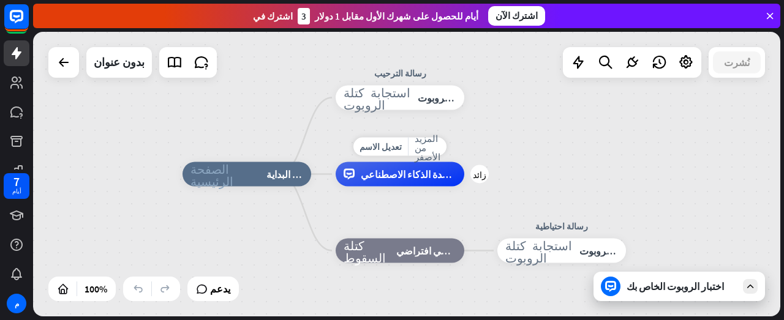  What do you see at coordinates (413, 175) in the screenshot?
I see `font: مساعدة الذكاء الاصطناعي` at bounding box center [413, 175].